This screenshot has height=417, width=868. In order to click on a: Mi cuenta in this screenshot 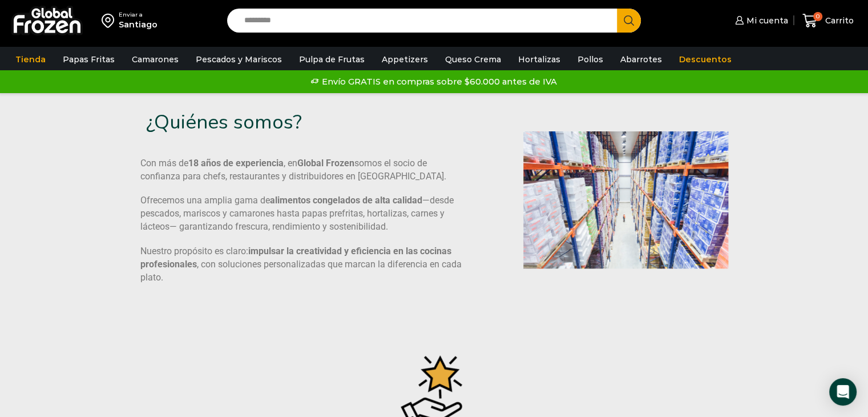, I will do `click(760, 20)`.